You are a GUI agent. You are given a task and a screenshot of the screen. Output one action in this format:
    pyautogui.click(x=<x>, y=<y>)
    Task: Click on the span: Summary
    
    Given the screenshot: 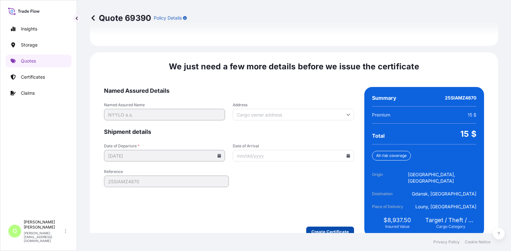 What is the action you would take?
    pyautogui.click(x=384, y=98)
    